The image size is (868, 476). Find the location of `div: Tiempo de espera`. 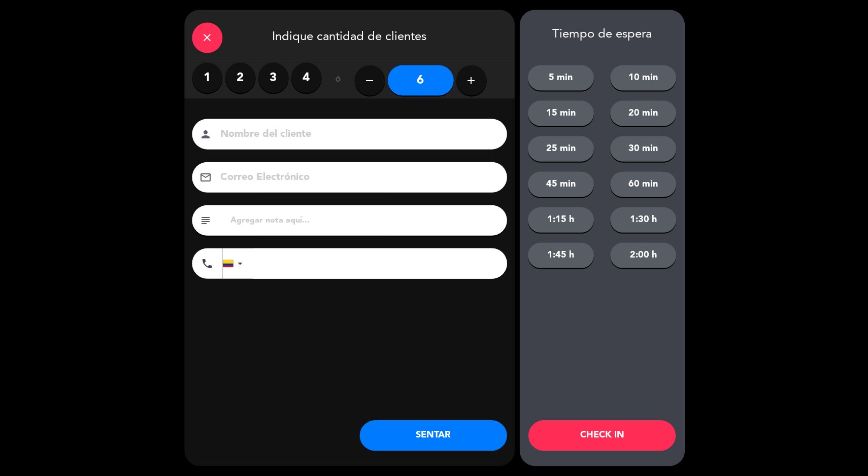

div: Tiempo de espera is located at coordinates (601, 35).